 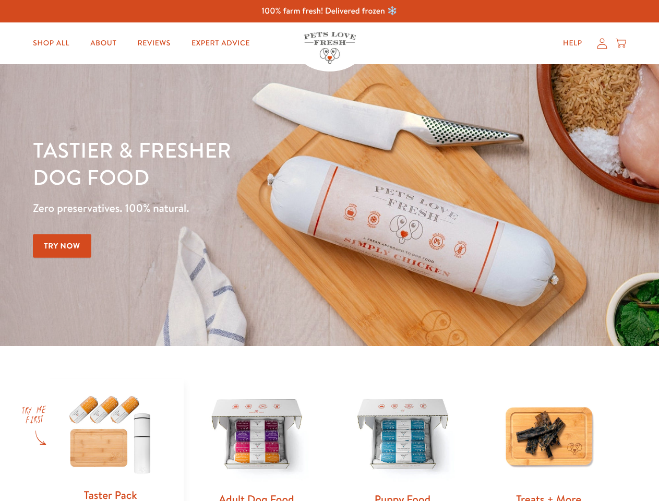 I want to click on a: Shop All, so click(x=51, y=43).